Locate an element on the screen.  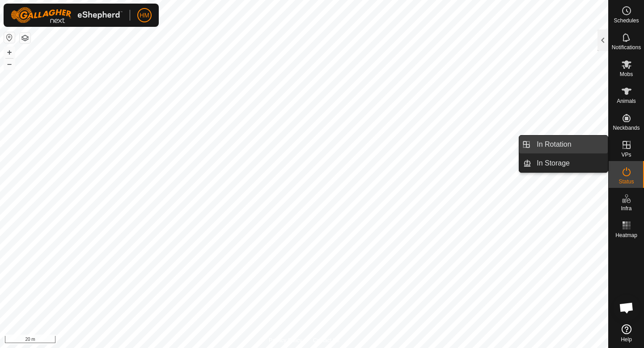
li: In Rotation is located at coordinates (564, 145).